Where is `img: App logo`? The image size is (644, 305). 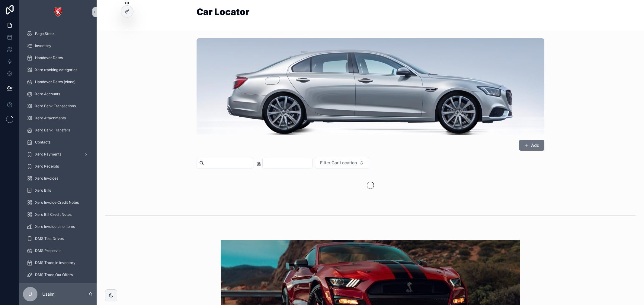 img: App logo is located at coordinates (58, 12).